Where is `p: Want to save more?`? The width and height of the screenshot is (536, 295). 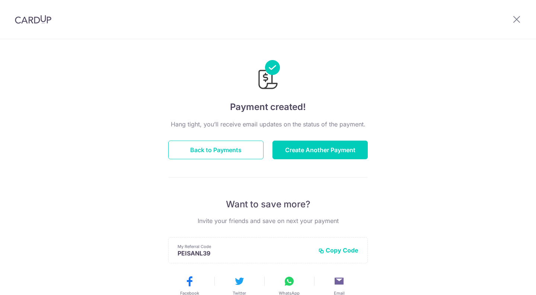
p: Want to save more? is located at coordinates (268, 204).